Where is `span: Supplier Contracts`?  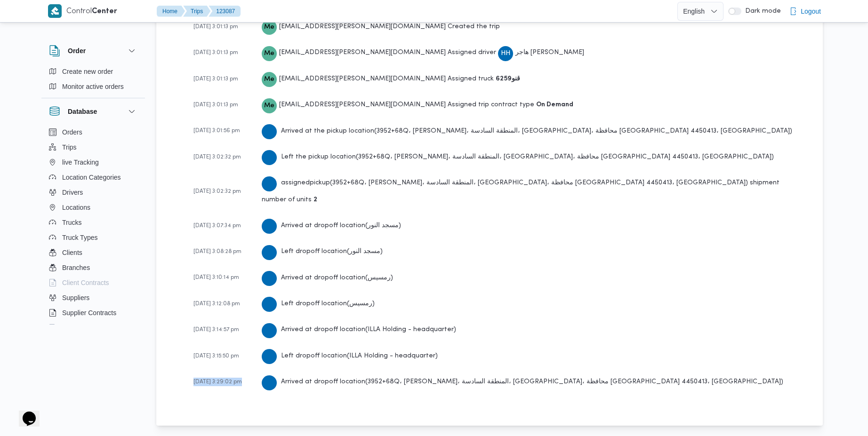
span: Supplier Contracts is located at coordinates (89, 313).